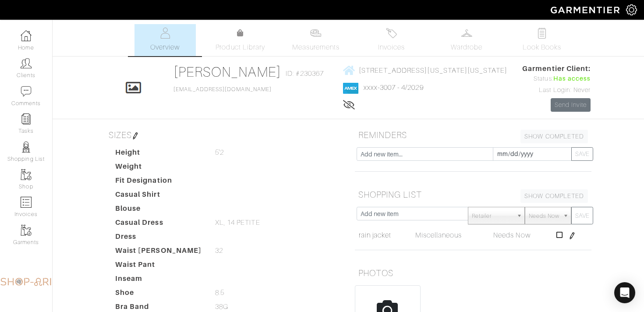 This screenshot has height=312, width=644. I want to click on a: xxxx-3007 - 4/2029, so click(394, 87).